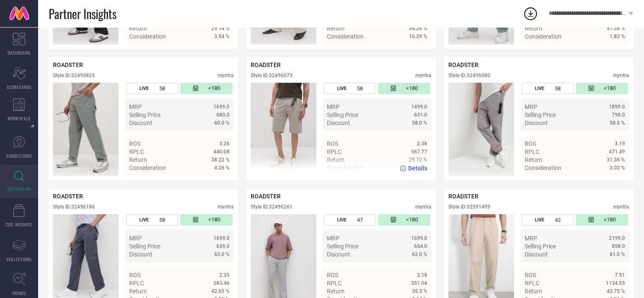  I want to click on span: CDC INSIGHTS, so click(19, 224).